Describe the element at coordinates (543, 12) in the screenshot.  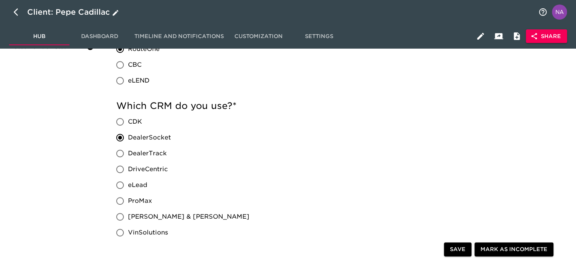
I see `button: notifications` at that location.